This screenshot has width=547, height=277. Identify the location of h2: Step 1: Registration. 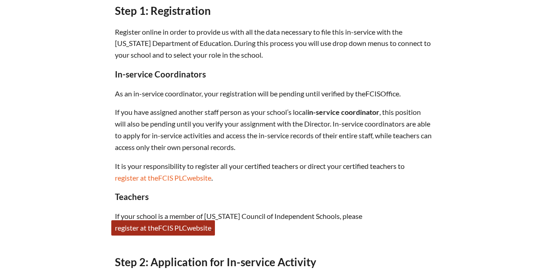
(274, 10).